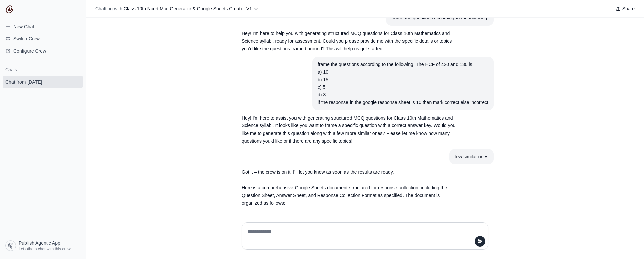 The width and height of the screenshot is (644, 259). I want to click on p: Got it – the crew is on it! I'll let you know as soon as the results are ready., so click(349, 172).